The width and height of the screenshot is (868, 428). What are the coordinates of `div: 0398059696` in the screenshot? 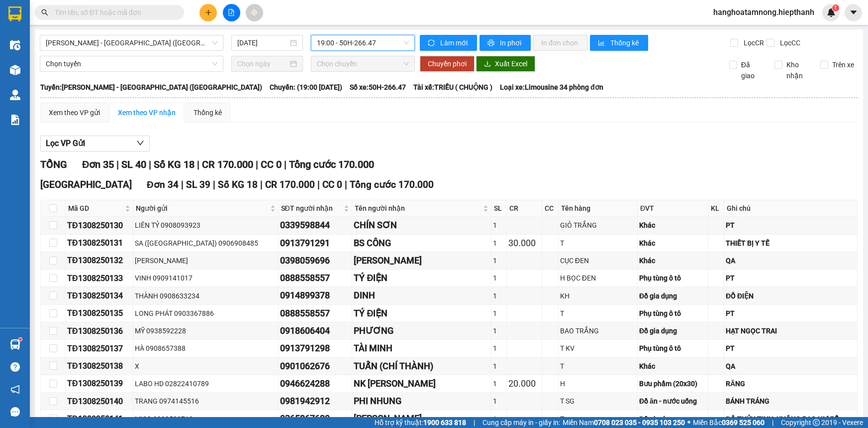 It's located at (316, 260).